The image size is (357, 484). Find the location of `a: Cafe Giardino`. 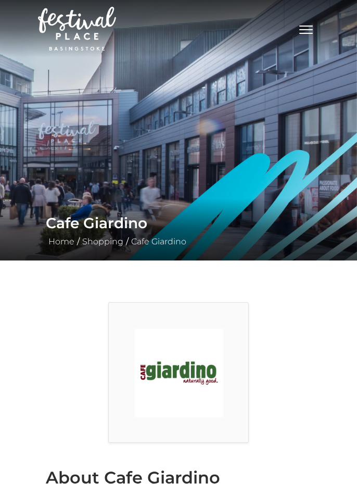

a: Cafe Giardino is located at coordinates (159, 241).